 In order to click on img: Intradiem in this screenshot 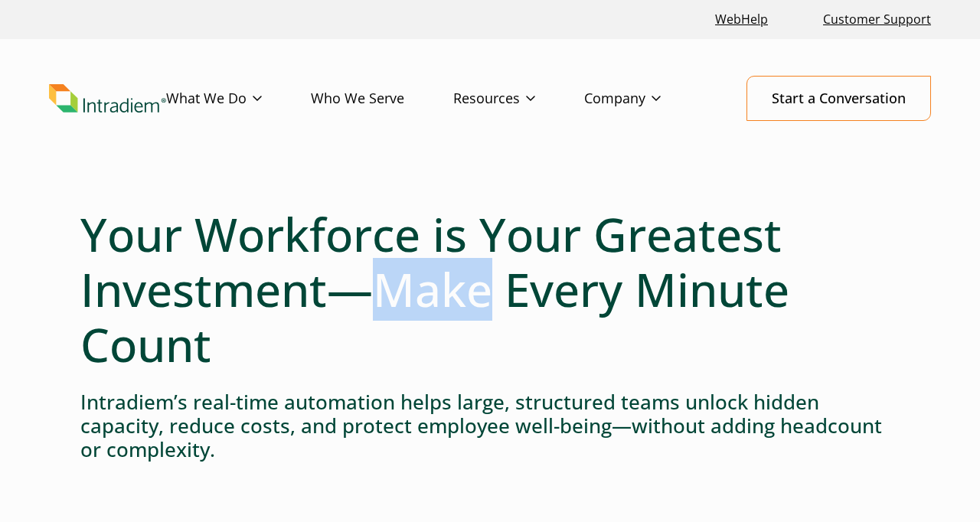, I will do `click(107, 98)`.